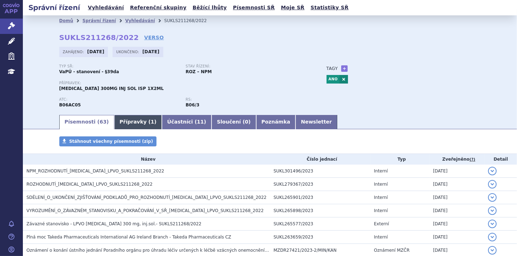 The image size is (517, 256). What do you see at coordinates (111, 141) in the screenshot?
I see `span: Stáhnout všechny písemnosti (zip)` at bounding box center [111, 141].